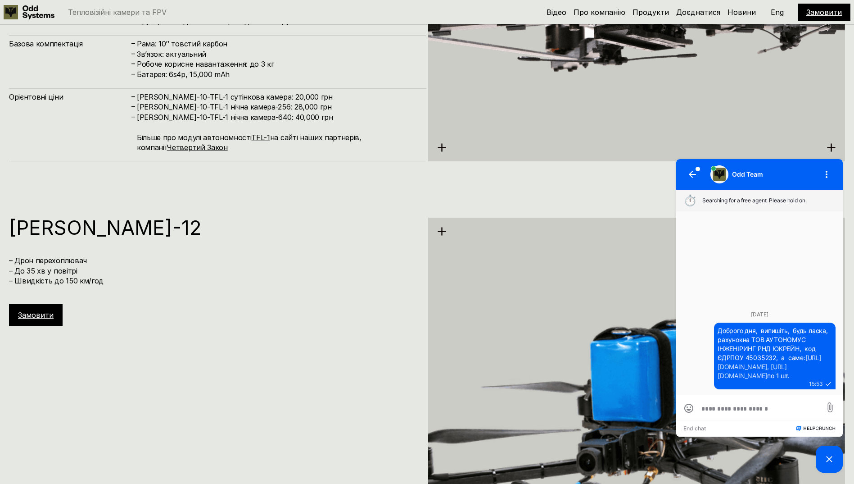  Describe the element at coordinates (70, 44) in the screenshot. I see `h4: Базова комплектація` at that location.